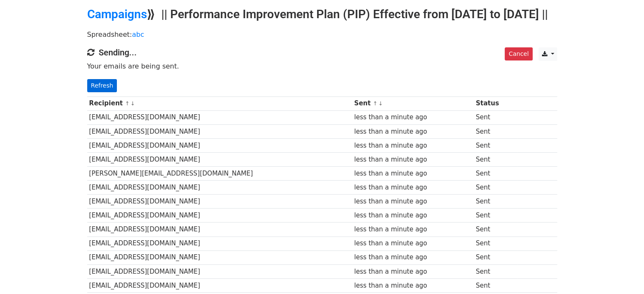 The width and height of the screenshot is (644, 294). I want to click on h4: Sending..., so click(322, 53).